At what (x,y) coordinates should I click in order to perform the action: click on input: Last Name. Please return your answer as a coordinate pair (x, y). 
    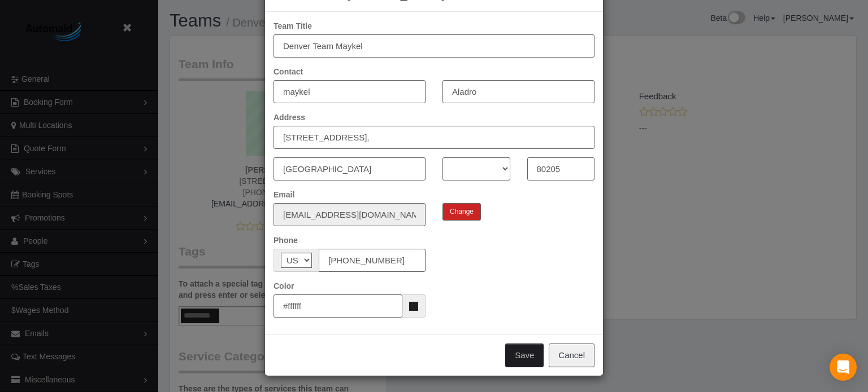
    Looking at the image, I should click on (518, 92).